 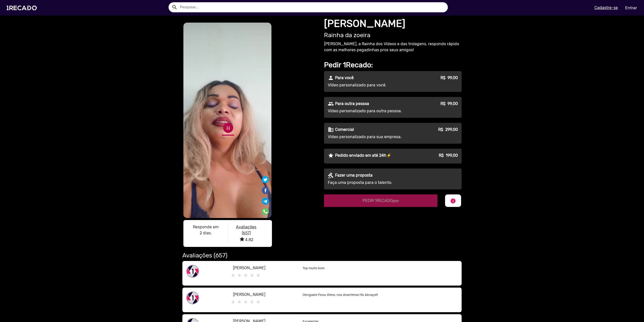 What do you see at coordinates (331, 78) in the screenshot?
I see `mat-icon: person` at bounding box center [331, 78].